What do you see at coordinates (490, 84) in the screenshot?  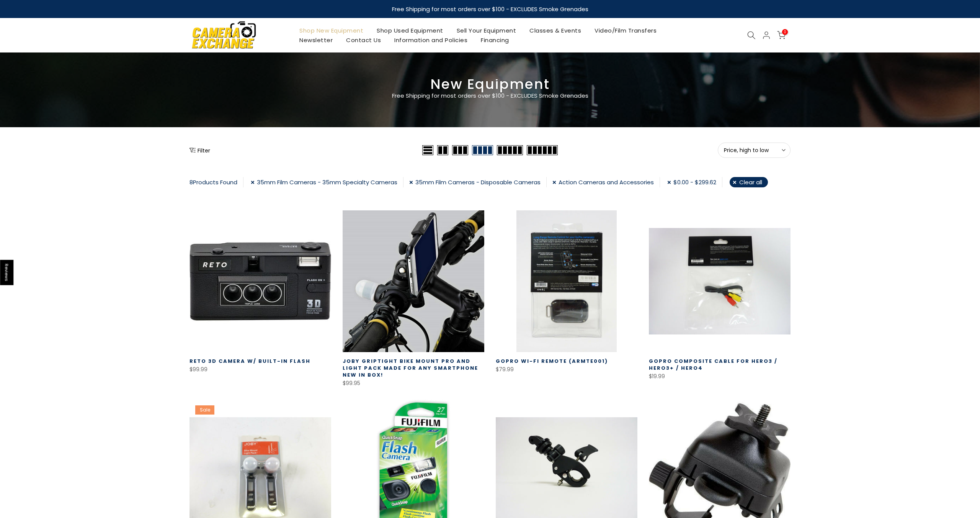 I see `h3: New Equipment` at bounding box center [490, 84].